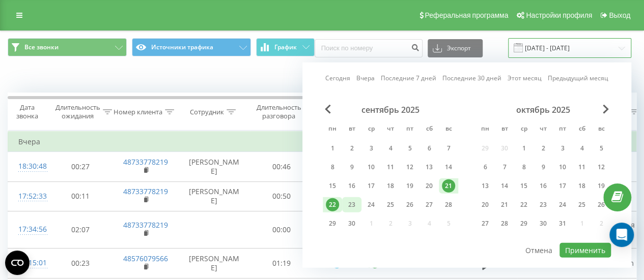 The width and height of the screenshot is (644, 280). Describe the element at coordinates (543, 167) in the screenshot. I see `div: 9` at that location.